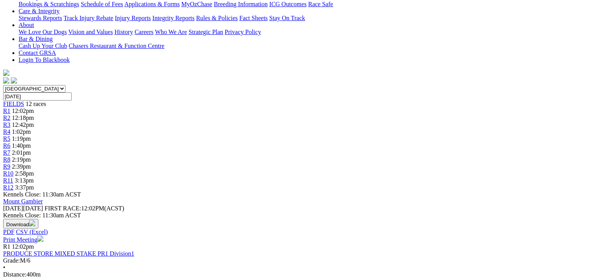 The height and width of the screenshot is (280, 614). Describe the element at coordinates (8, 180) in the screenshot. I see `a: R11` at that location.